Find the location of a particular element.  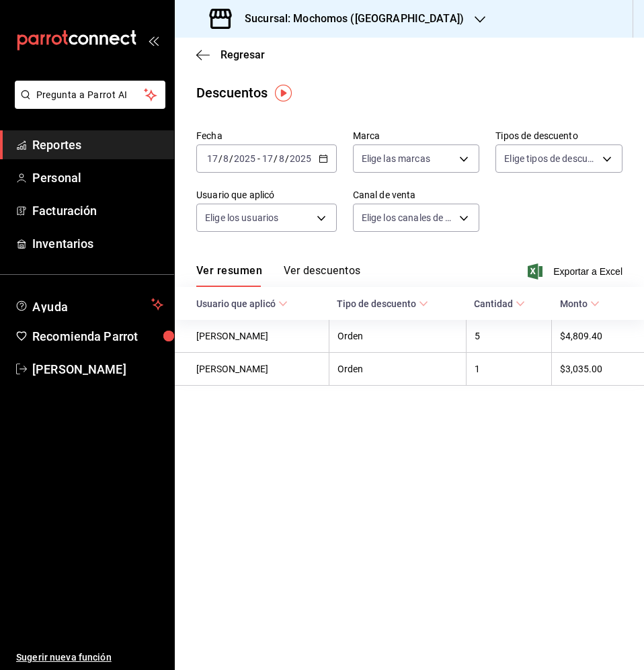

span: Facturación is located at coordinates (97, 211).